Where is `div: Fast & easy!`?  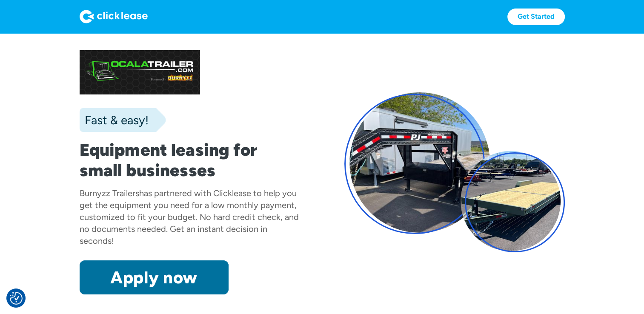
div: Fast & easy! is located at coordinates (114, 120).